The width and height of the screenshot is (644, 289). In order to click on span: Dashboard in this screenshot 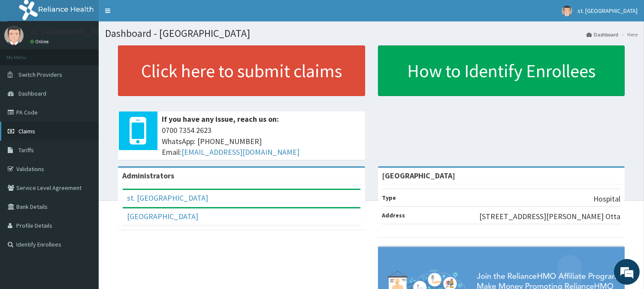, I will do `click(33, 93)`.